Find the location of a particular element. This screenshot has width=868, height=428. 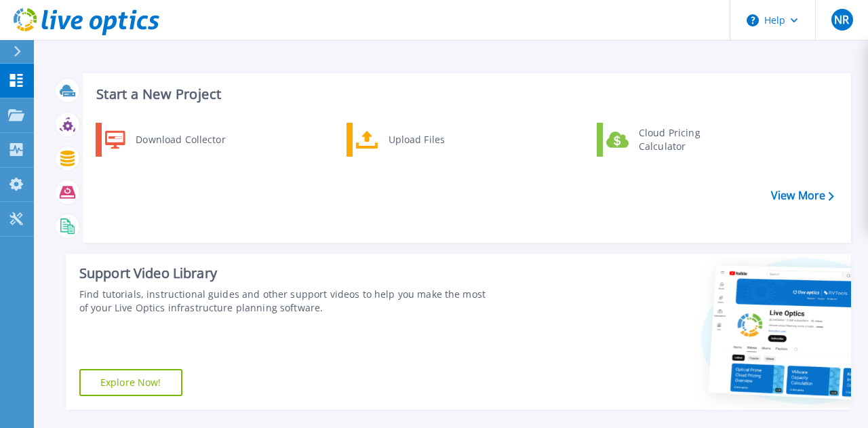

h3: Start a New Project is located at coordinates (464, 95).